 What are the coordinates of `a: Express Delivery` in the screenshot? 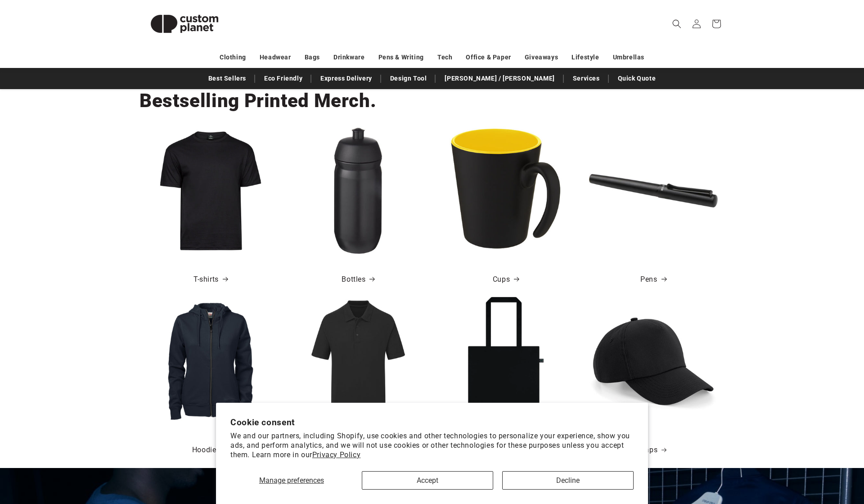 It's located at (346, 78).